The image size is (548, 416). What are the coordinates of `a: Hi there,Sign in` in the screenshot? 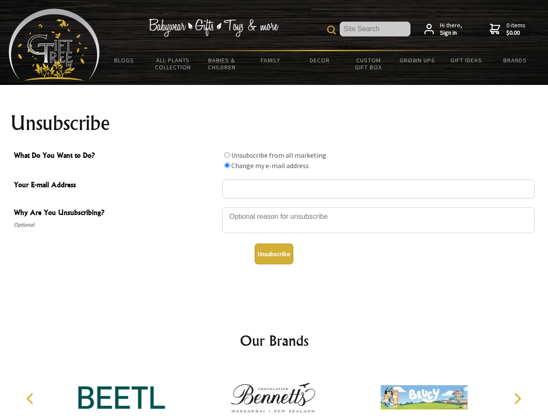 It's located at (443, 29).